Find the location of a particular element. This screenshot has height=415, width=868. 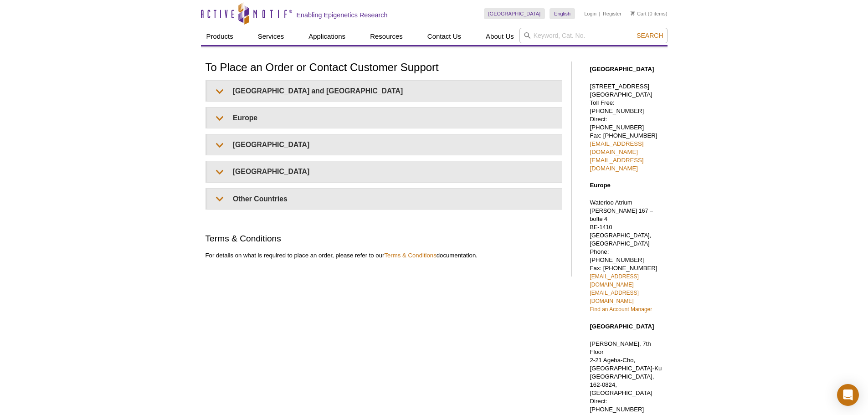

a: English is located at coordinates (562, 14).